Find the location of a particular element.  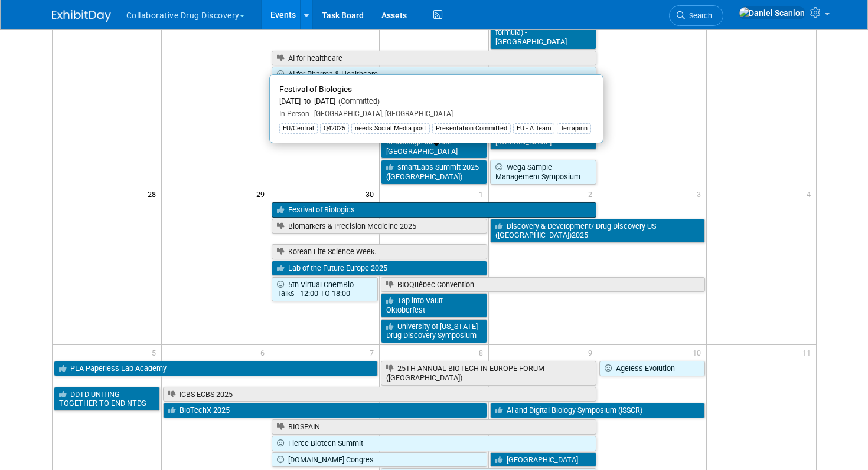

span: 5 is located at coordinates (156, 352).